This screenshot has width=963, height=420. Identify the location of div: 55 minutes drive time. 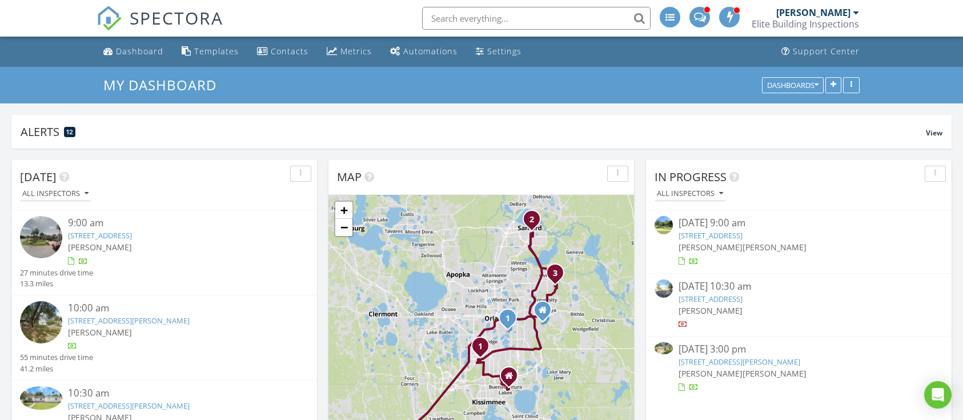
(57, 357).